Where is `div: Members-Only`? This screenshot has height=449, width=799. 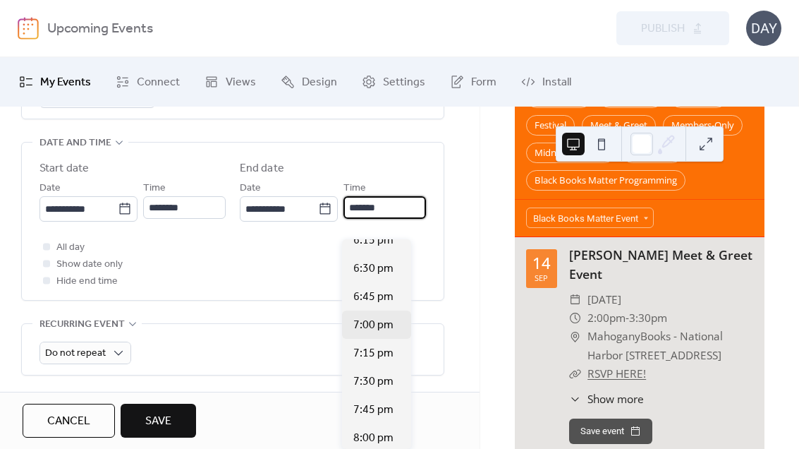 div: Members-Only is located at coordinates (702, 125).